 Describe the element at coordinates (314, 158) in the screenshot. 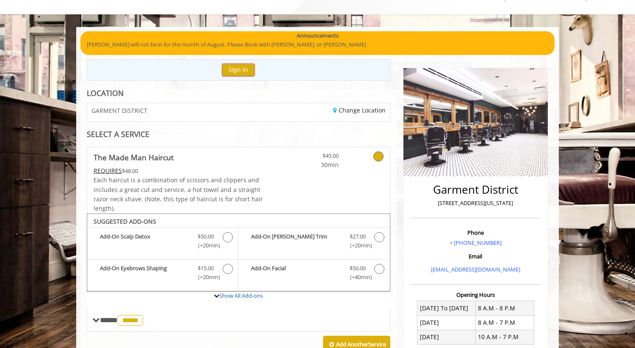

I see `a: $45.00` at that location.